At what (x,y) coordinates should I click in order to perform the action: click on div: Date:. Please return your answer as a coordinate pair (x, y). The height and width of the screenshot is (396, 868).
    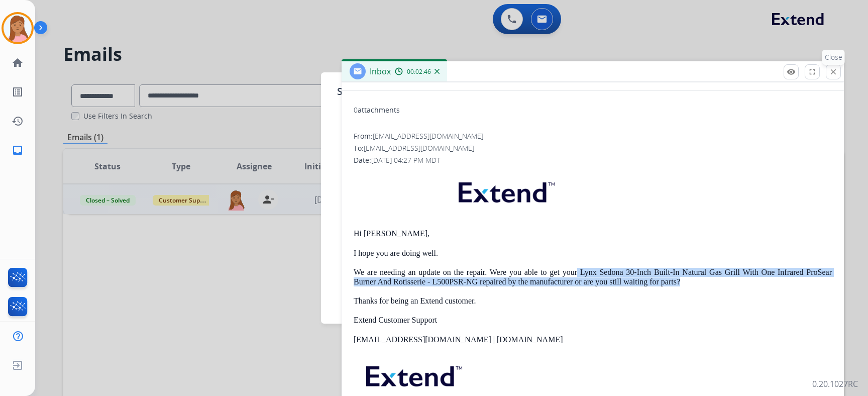
    Looking at the image, I should click on (593, 161).